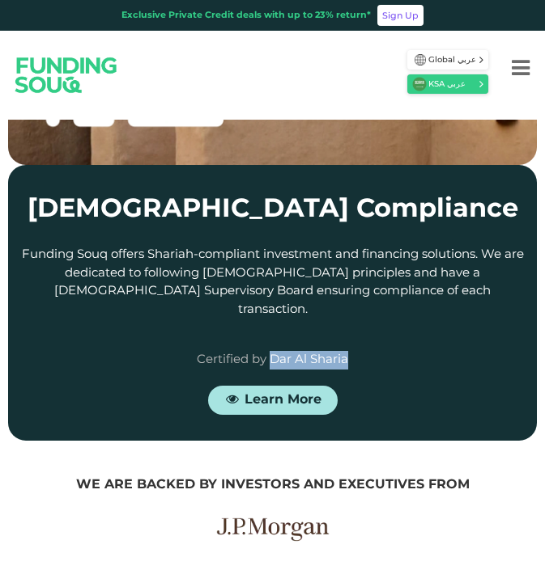 The height and width of the screenshot is (570, 545). What do you see at coordinates (66, 75) in the screenshot?
I see `img: Logo` at bounding box center [66, 75].